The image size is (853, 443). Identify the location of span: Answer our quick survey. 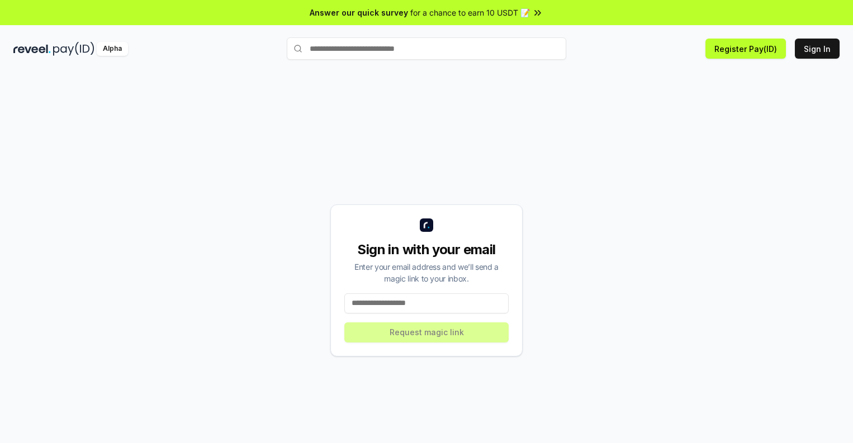
(359, 12).